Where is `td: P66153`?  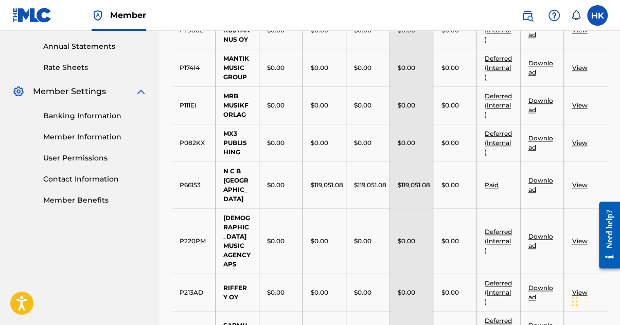
td: P66153 is located at coordinates (194, 185).